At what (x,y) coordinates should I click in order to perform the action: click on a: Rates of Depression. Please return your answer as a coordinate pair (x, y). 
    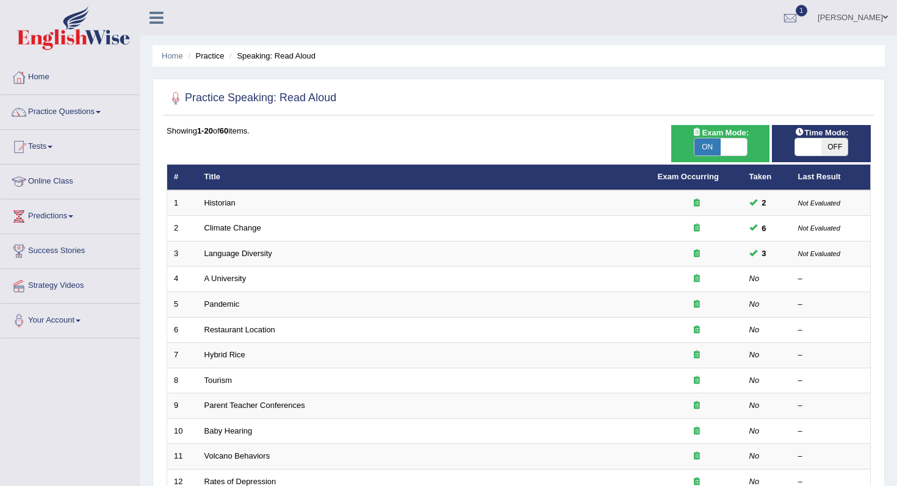
    Looking at the image, I should click on (240, 481).